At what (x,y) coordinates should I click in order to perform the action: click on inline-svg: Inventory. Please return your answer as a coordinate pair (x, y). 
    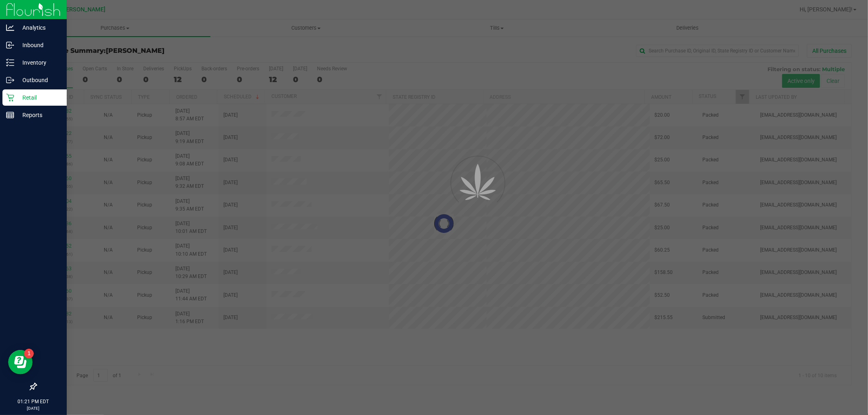
    Looking at the image, I should click on (10, 62).